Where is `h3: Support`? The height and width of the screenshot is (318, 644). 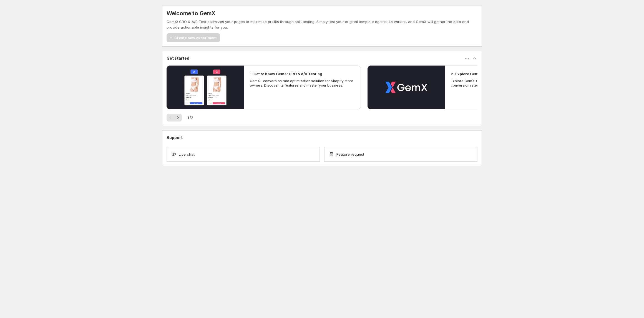
h3: Support is located at coordinates (174, 138).